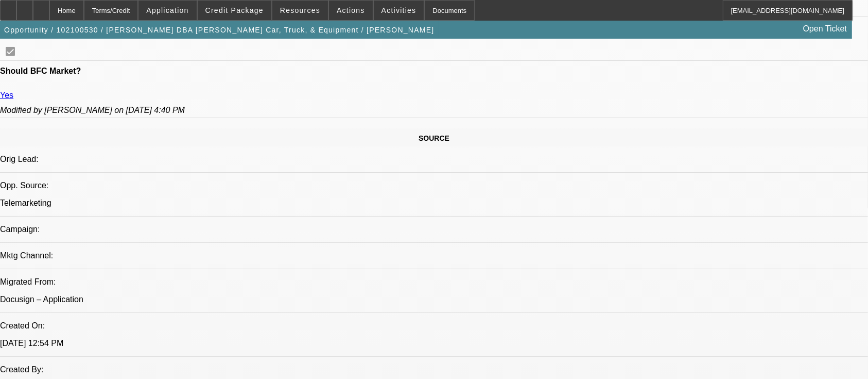  What do you see at coordinates (400, 10) in the screenshot?
I see `span: Activities` at bounding box center [400, 10].